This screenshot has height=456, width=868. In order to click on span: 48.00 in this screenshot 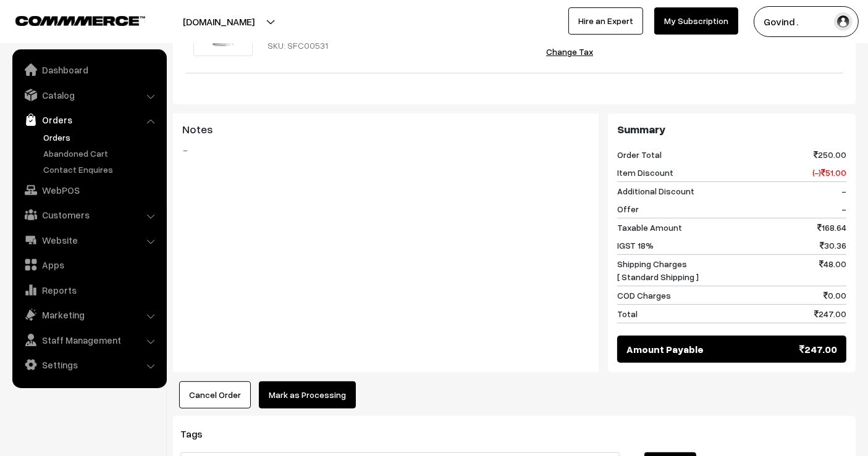, I will do `click(833, 270)`.